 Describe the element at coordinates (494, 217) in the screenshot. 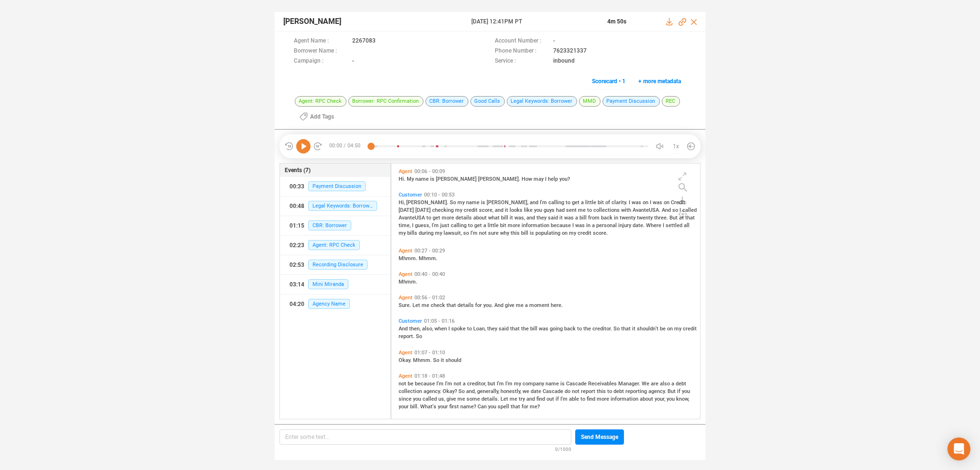

I see `span: what` at that location.